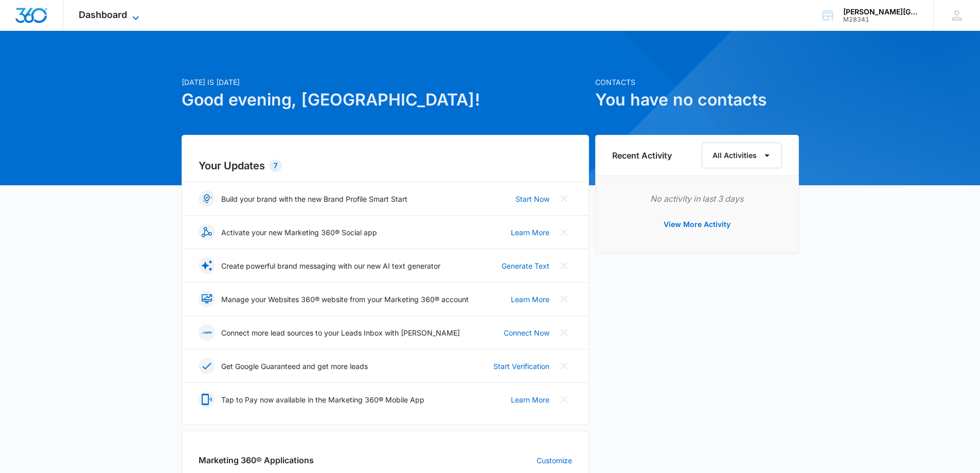 This screenshot has height=473, width=980. What do you see at coordinates (323, 399) in the screenshot?
I see `p: Tap to Pay now available in the Marketing 360® Mobile App` at bounding box center [323, 399].